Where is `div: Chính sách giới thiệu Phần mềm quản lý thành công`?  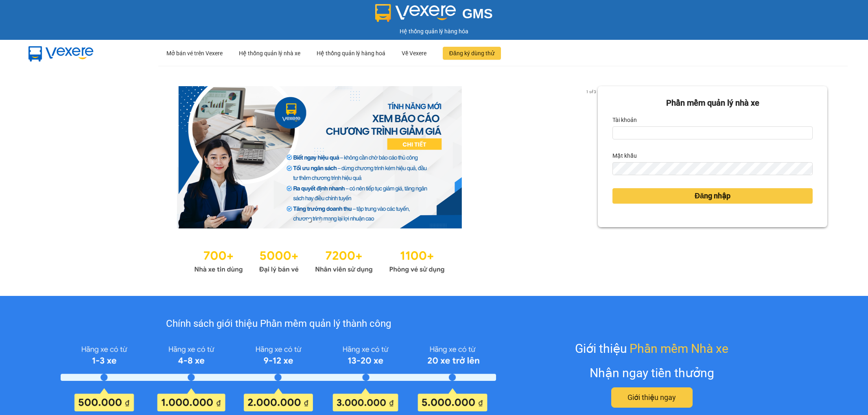 div: Chính sách giới thiệu Phần mềm quản lý thành công is located at coordinates (279, 324).